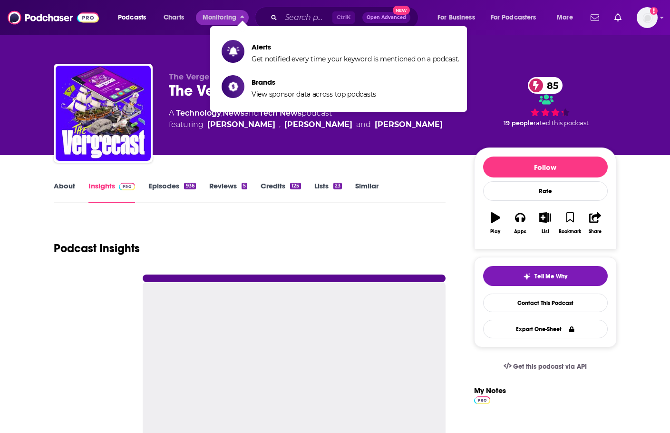 The image size is (670, 433). Describe the element at coordinates (190, 186) in the screenshot. I see `div: 936` at that location.